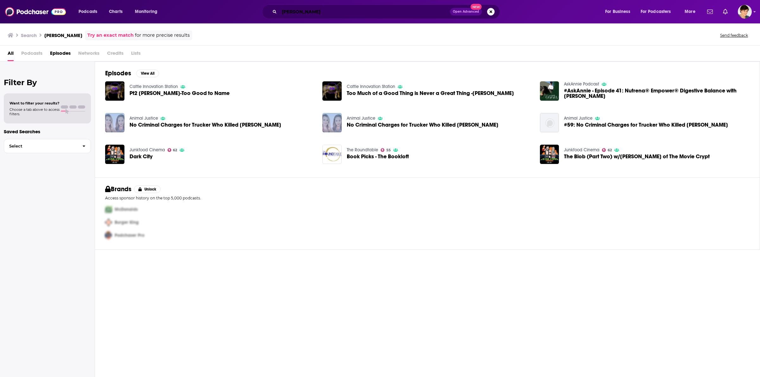 Image resolution: width=760 pixels, height=377 pixels. I want to click on span: More, so click(690, 12).